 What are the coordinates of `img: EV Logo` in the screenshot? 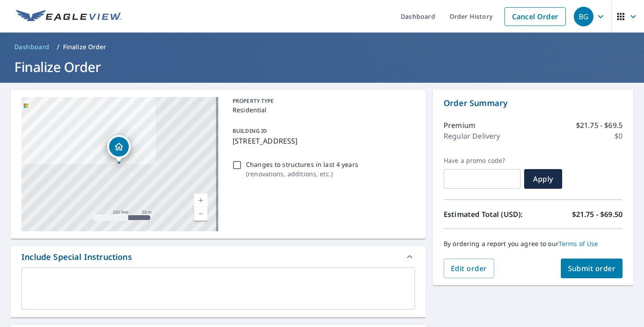 It's located at (69, 17).